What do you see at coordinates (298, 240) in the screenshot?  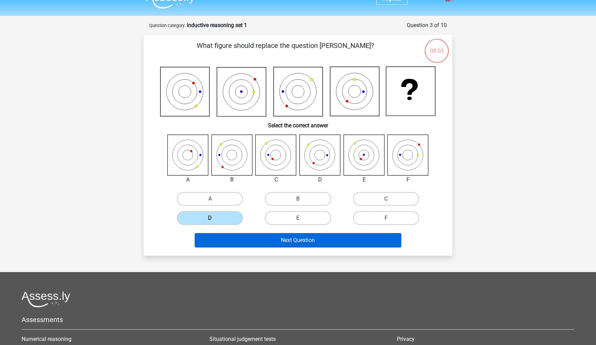 I see `button: Next Question` at bounding box center [298, 240].